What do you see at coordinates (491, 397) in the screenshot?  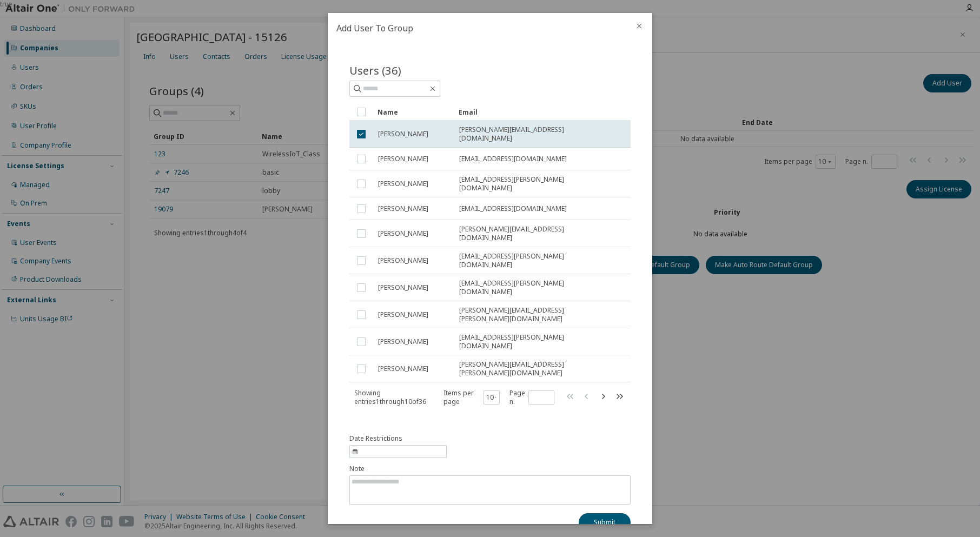 I see `button: 10` at bounding box center [491, 397].